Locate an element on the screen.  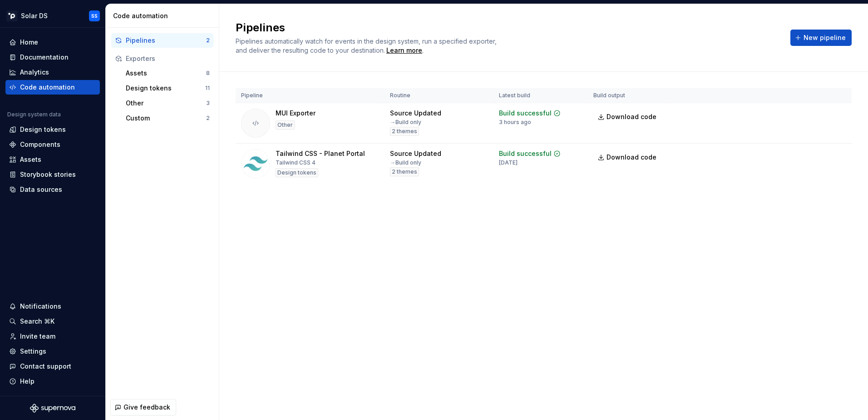
span: Give feedback is located at coordinates (147, 408).